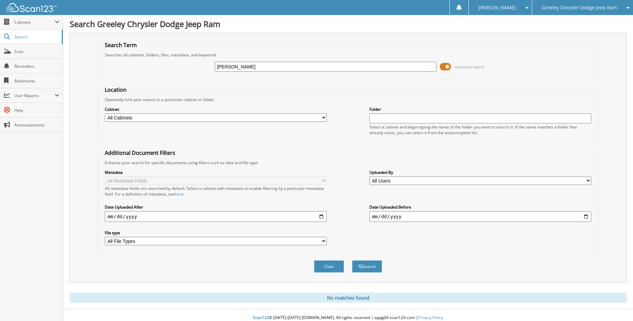  What do you see at coordinates (216, 109) in the screenshot?
I see `label: Cabinet` at bounding box center [216, 109].